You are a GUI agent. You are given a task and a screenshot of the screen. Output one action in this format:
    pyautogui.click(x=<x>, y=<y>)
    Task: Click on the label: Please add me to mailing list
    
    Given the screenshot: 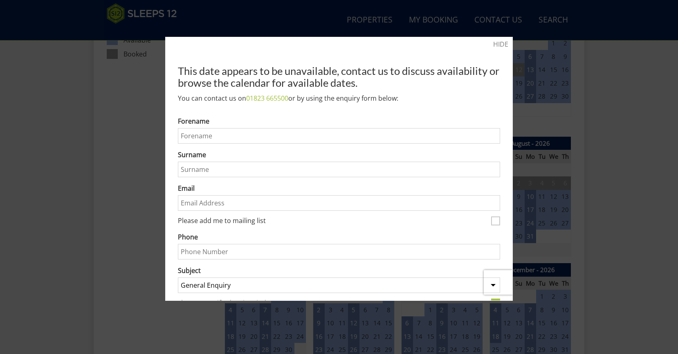 What is the action you would take?
    pyautogui.click(x=333, y=221)
    